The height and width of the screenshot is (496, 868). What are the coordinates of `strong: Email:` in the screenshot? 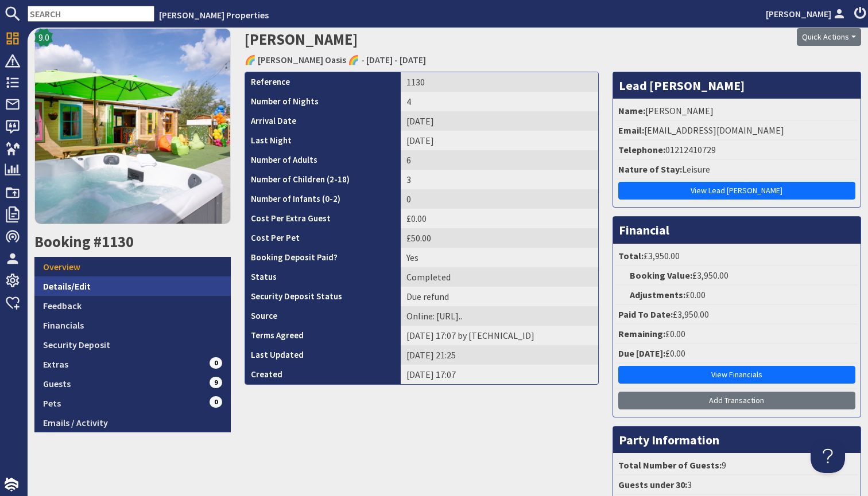 It's located at (631, 130).